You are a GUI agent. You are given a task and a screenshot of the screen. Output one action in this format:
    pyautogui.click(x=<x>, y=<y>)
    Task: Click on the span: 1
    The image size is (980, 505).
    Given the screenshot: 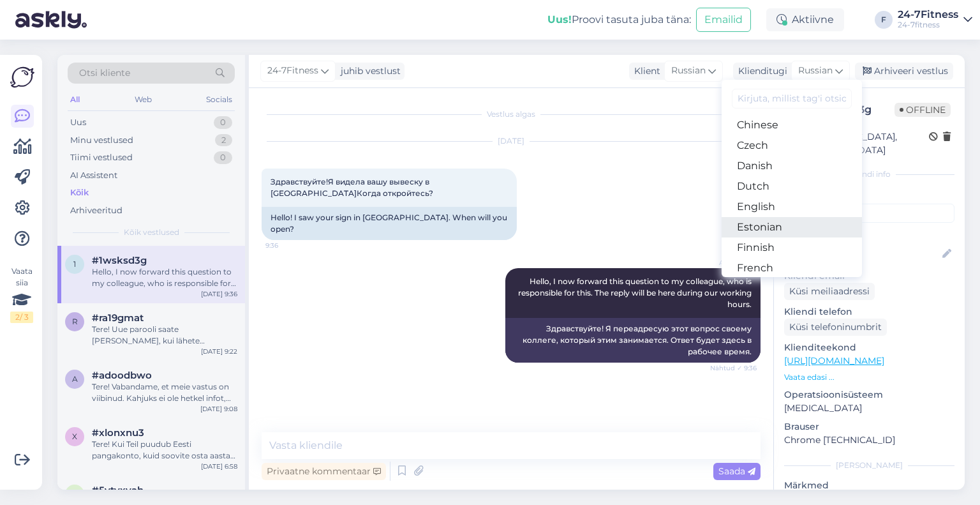 What is the action you would take?
    pyautogui.click(x=75, y=264)
    